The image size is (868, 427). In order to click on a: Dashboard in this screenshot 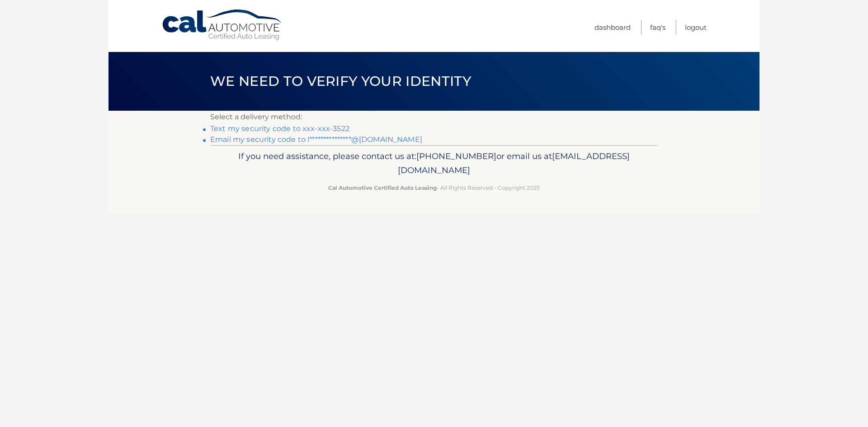, I will do `click(612, 27)`.